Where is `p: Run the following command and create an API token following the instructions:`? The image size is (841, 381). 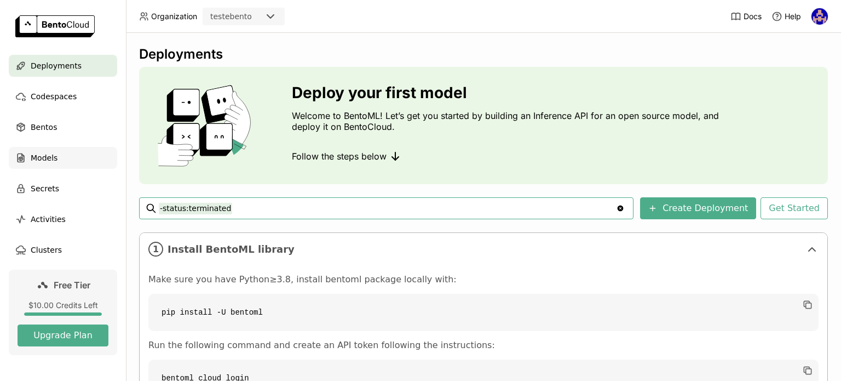
p: Run the following command and create an API token following the instructions: is located at coordinates (483, 345).